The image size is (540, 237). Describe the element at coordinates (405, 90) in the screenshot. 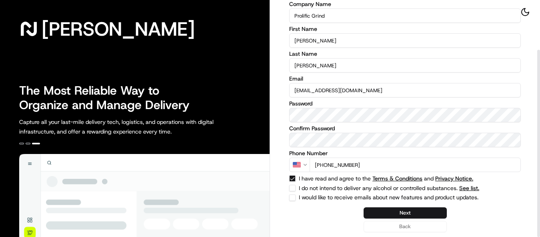

I see `input: Enter your email address` at that location.